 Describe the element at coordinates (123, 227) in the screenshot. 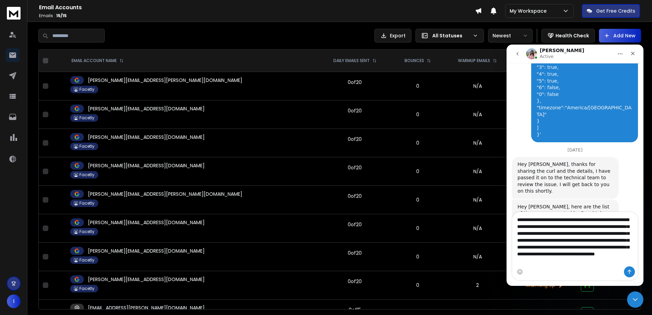

I see `button: Send a message…` at that location.